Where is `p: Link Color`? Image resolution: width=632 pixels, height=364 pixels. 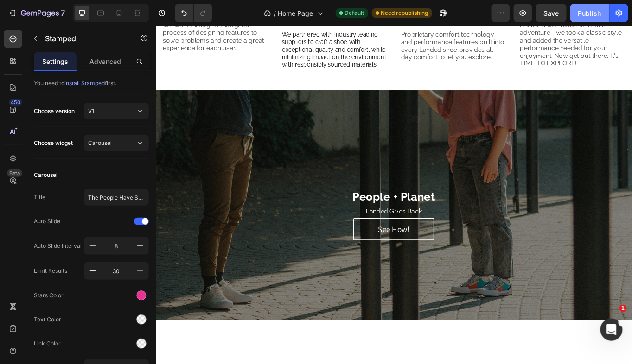 p: Link Color is located at coordinates (47, 343).